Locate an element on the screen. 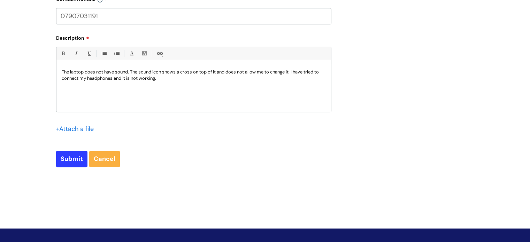  label: Description is located at coordinates (194, 37).